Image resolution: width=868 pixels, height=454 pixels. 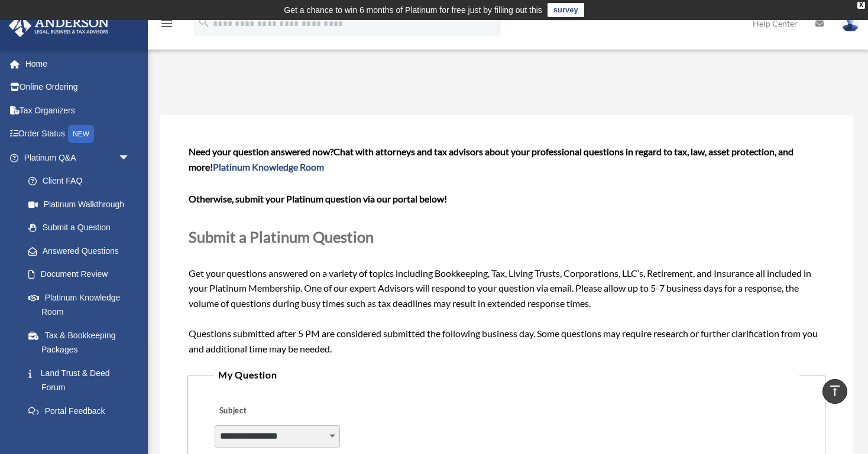 What do you see at coordinates (507, 375) in the screenshot?
I see `legend: My Question` at bounding box center [507, 375].